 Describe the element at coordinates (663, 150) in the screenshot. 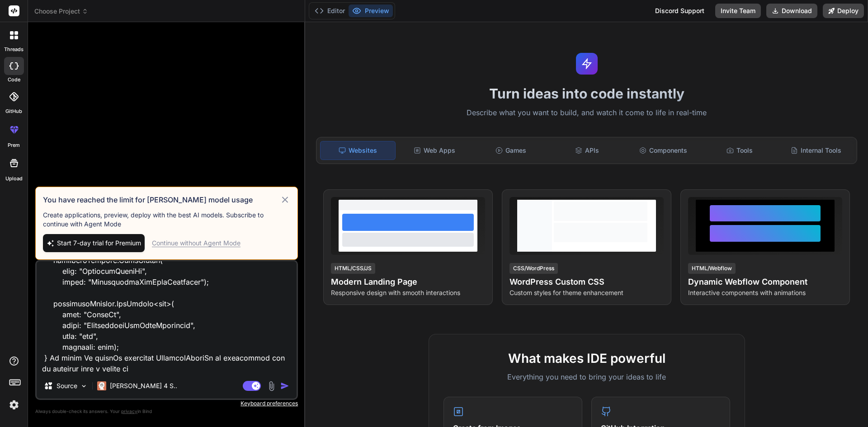

I see `div: Components` at that location.